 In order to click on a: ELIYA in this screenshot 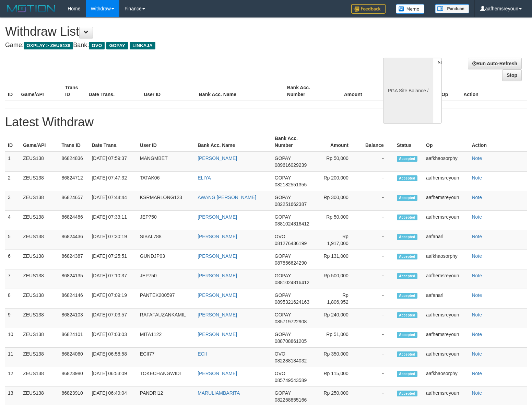, I will do `click(204, 178)`.